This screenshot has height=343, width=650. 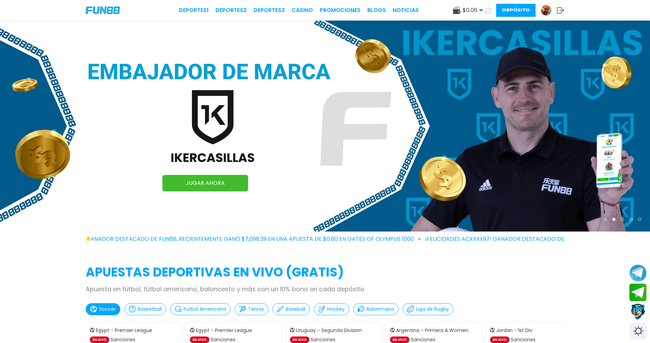 I want to click on p: Basketball, so click(x=150, y=309).